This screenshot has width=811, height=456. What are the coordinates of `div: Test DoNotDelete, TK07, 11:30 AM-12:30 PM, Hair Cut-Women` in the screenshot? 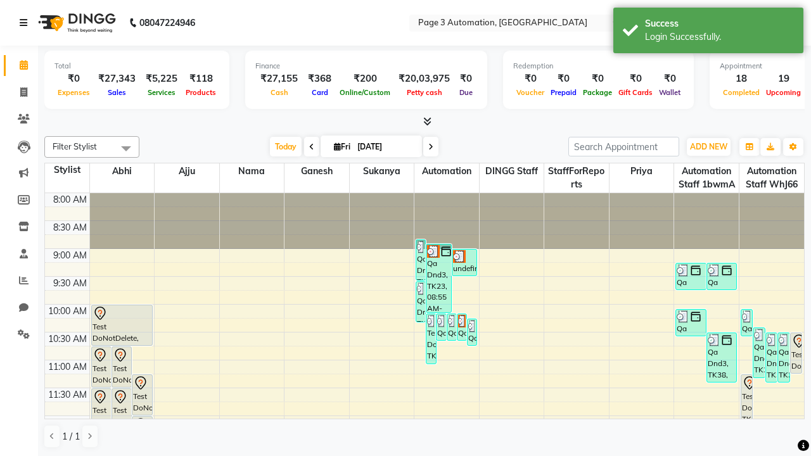 It's located at (101, 416).